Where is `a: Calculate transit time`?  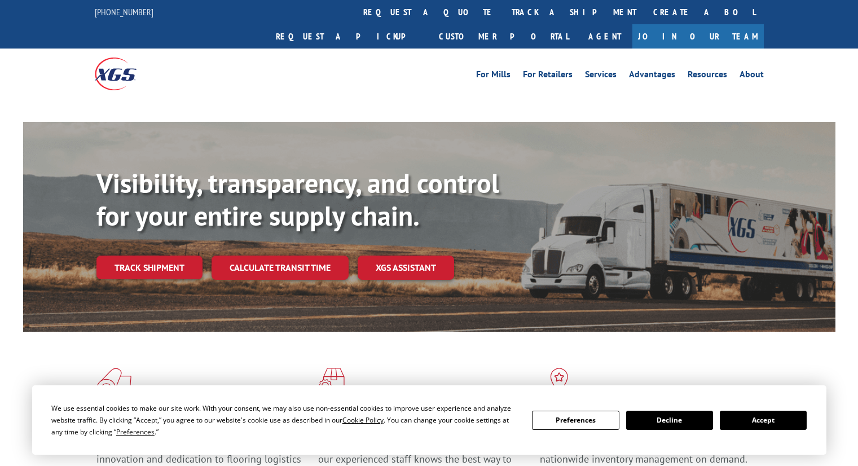 a: Calculate transit time is located at coordinates (280, 267).